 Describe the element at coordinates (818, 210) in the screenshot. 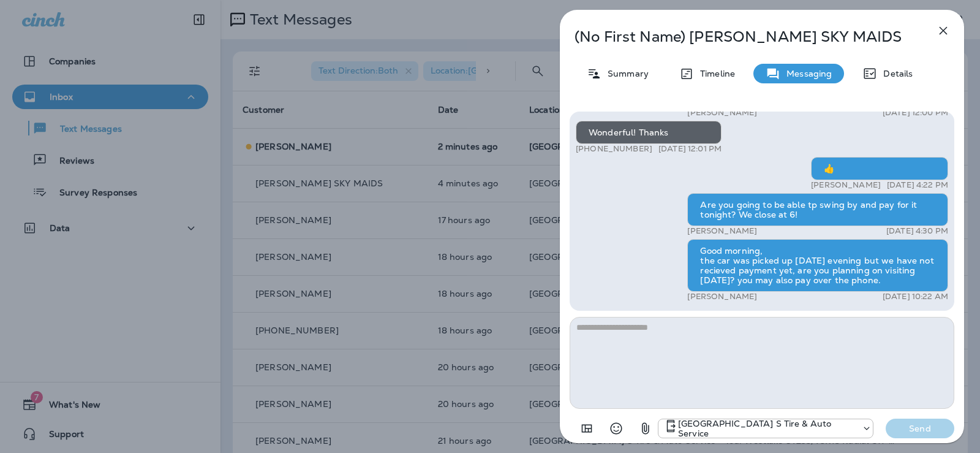

I see `div: Are you going to be able tp swing by and pay for it tonight? We close at 6!` at that location.